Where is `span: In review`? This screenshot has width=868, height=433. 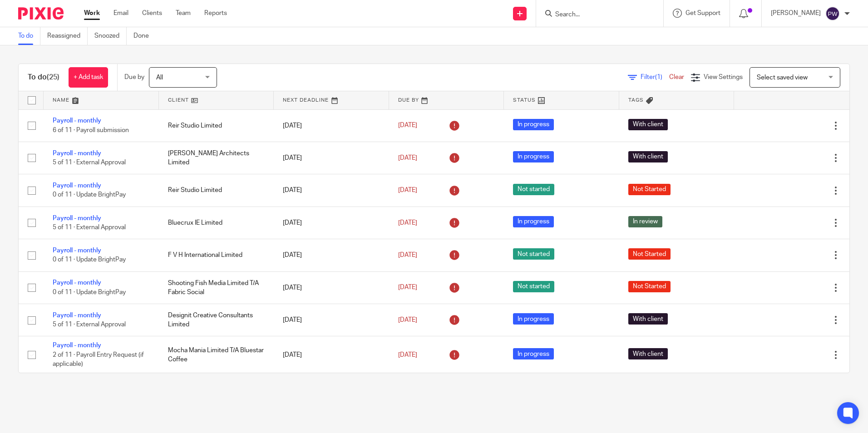 span: In review is located at coordinates (645, 222).